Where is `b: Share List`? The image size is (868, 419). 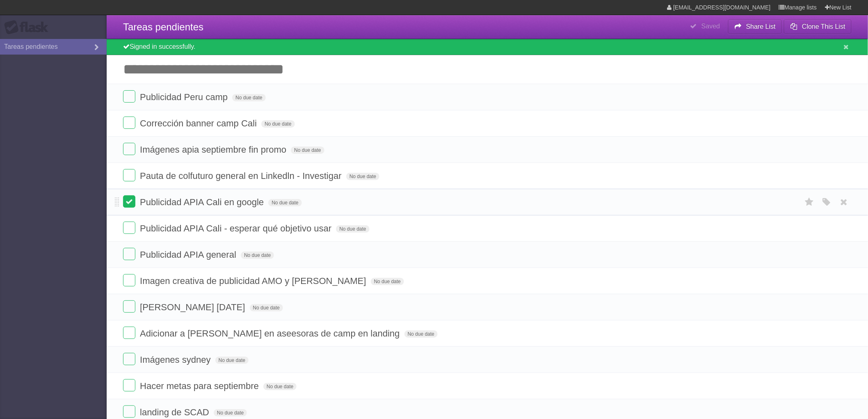 b: Share List is located at coordinates (761, 26).